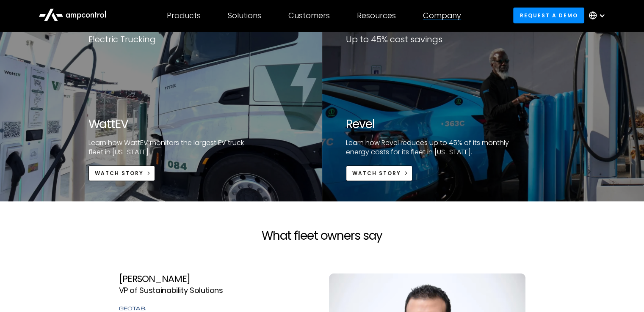 The height and width of the screenshot is (312, 644). Describe the element at coordinates (549, 15) in the screenshot. I see `a: Request a demo` at that location.